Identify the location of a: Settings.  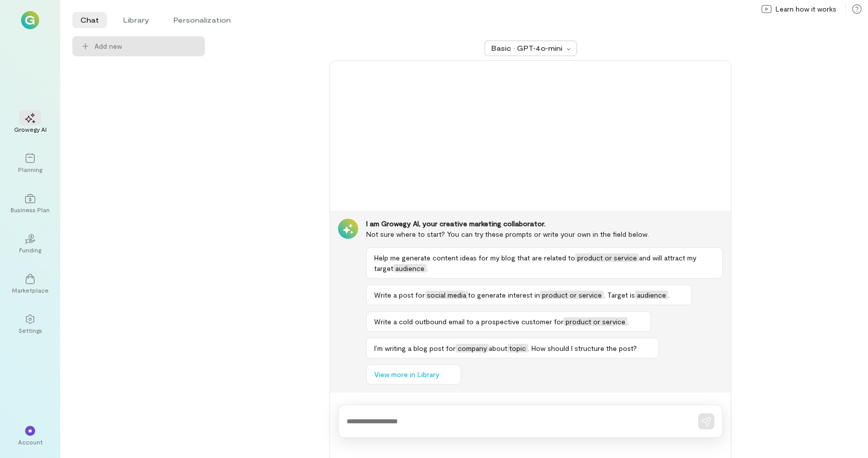
(30, 324).